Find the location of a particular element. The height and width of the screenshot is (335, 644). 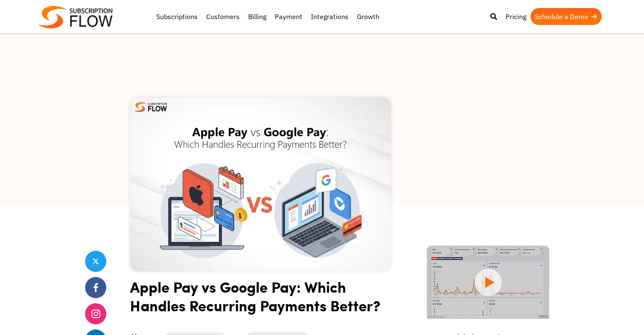

a: Payment is located at coordinates (289, 16).